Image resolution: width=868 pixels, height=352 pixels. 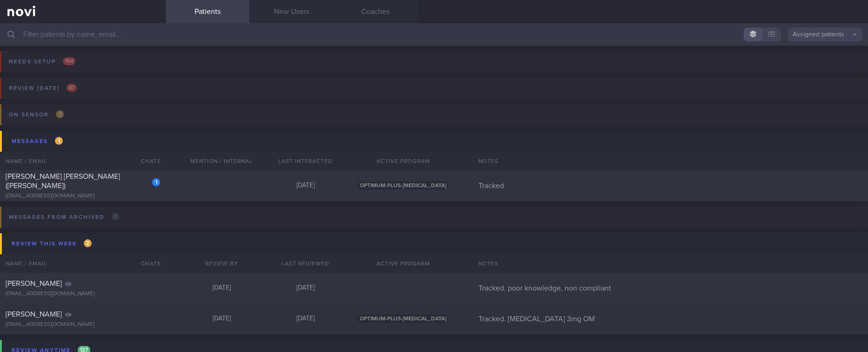 What do you see at coordinates (115, 217) in the screenshot?
I see `span: 0` at bounding box center [115, 217].